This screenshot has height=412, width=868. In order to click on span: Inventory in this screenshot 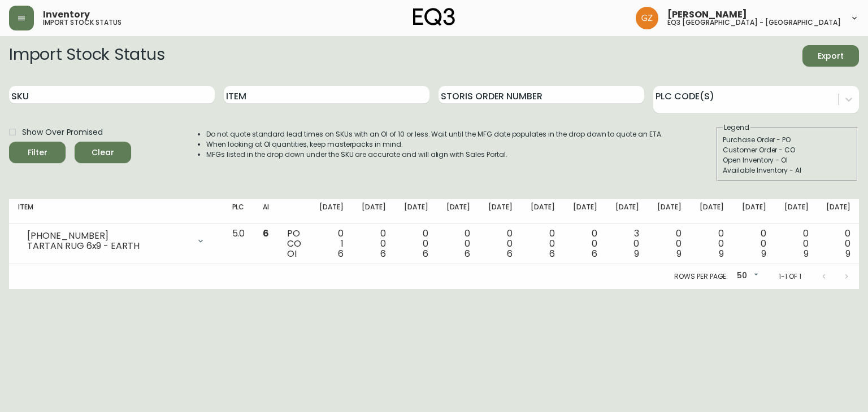, I will do `click(66, 15)`.